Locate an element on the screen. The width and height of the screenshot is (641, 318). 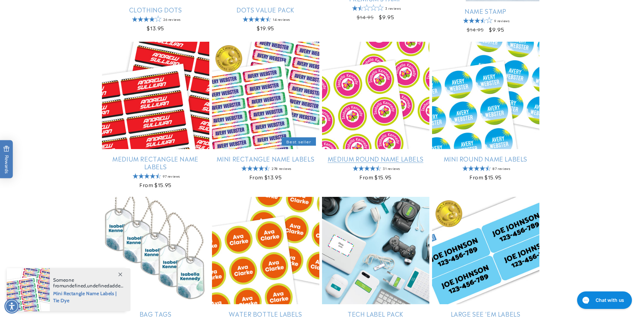
a: Bag Tags is located at coordinates (156, 314).